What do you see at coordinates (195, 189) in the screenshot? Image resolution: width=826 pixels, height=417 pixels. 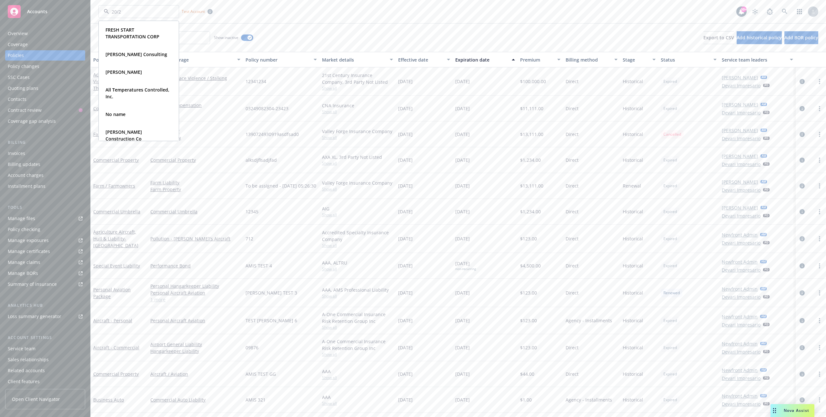 I see `a: Farm Property` at bounding box center [195, 189].